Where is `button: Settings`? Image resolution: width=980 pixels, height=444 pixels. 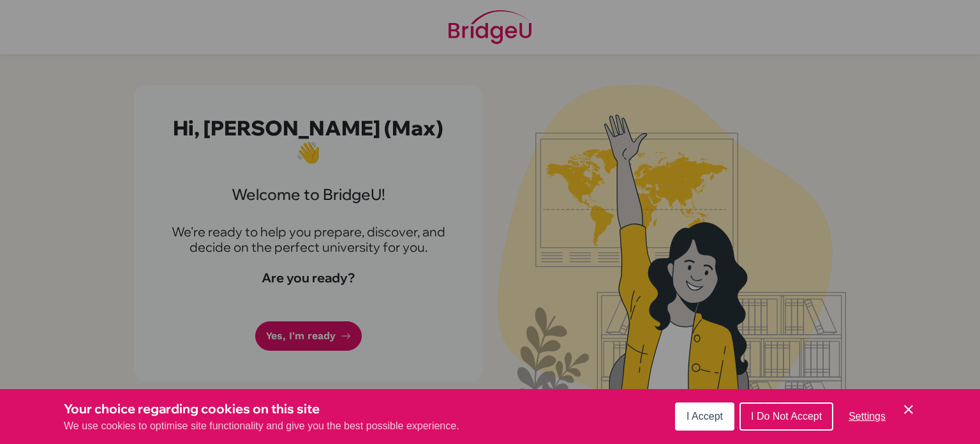 button: Settings is located at coordinates (867, 416).